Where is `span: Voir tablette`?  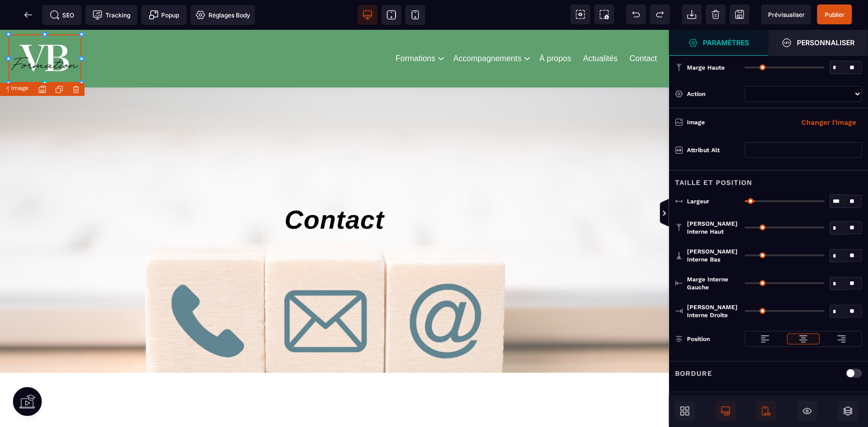
span: Voir tablette is located at coordinates (391, 15).